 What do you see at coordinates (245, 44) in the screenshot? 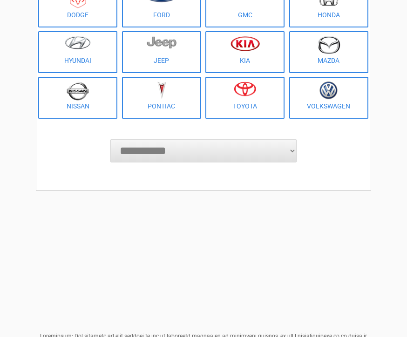
I see `img: kia` at bounding box center [245, 44].